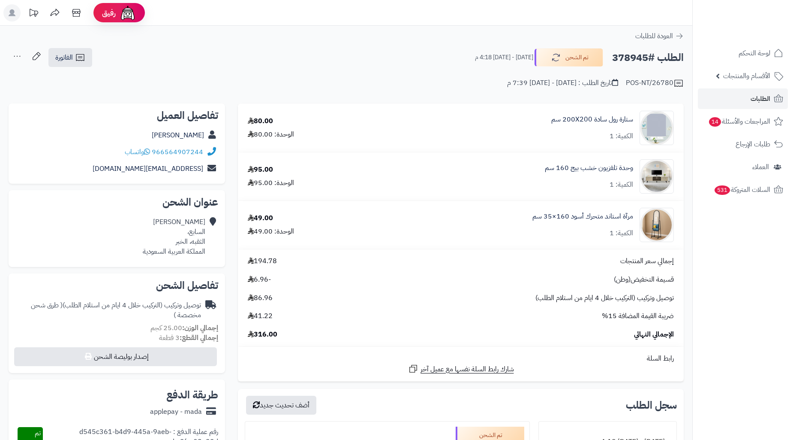 The height and width of the screenshot is (440, 793). What do you see at coordinates (742, 190) in the screenshot?
I see `span: السلات المتروكة` at bounding box center [742, 190].